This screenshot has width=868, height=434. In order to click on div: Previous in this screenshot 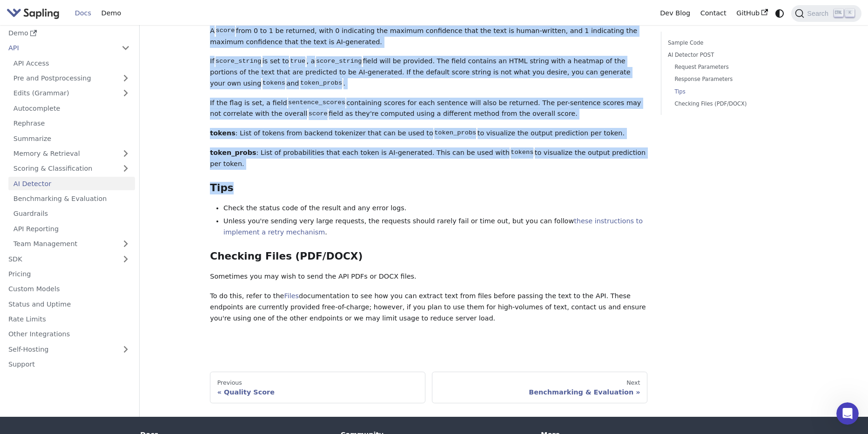, I will do `click(318, 383)`.